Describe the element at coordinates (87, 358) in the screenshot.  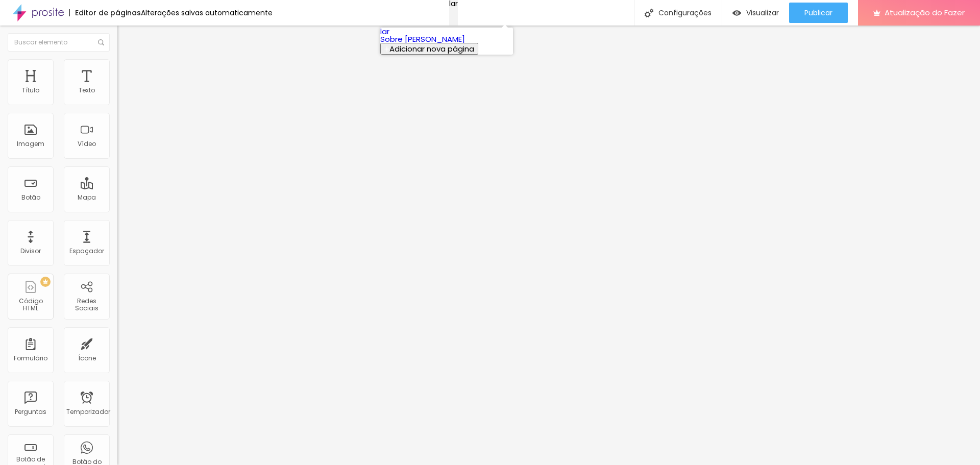
I see `font: Ícone` at that location.